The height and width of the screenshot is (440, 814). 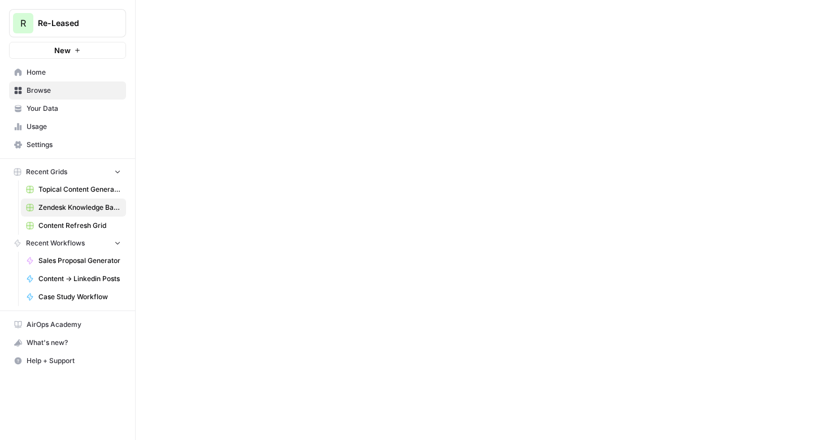 I want to click on a: AirOps Academy, so click(x=67, y=324).